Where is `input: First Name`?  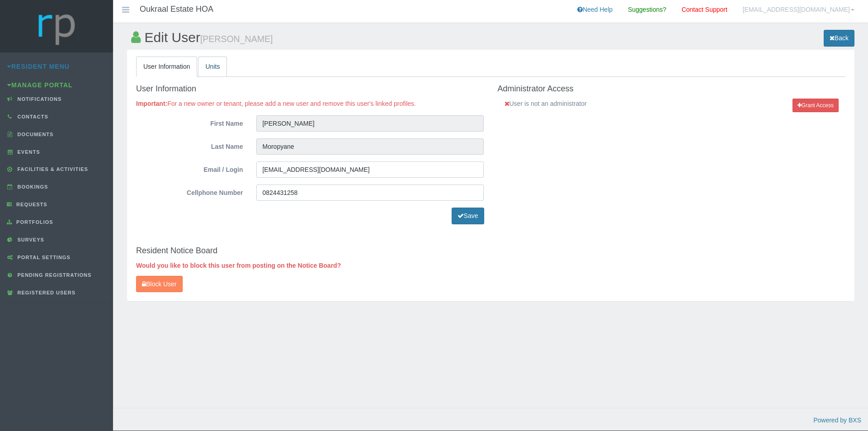
input: First Name is located at coordinates (370, 124).